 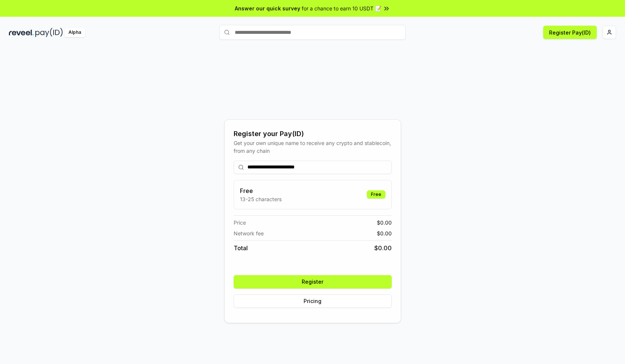 What do you see at coordinates (313, 134) in the screenshot?
I see `div: Register your Pay(ID)` at bounding box center [313, 134].